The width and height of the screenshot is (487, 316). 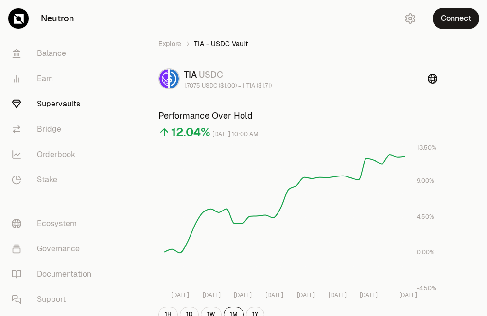 What do you see at coordinates (221, 44) in the screenshot?
I see `span: TIA - USDC Vault` at bounding box center [221, 44].